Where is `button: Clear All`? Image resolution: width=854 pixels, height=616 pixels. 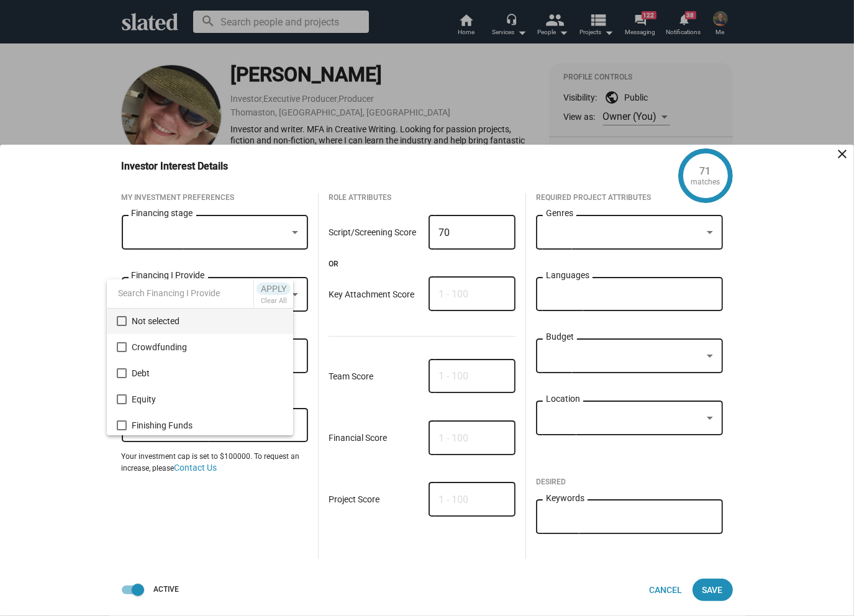 button: Clear All is located at coordinates (273, 301).